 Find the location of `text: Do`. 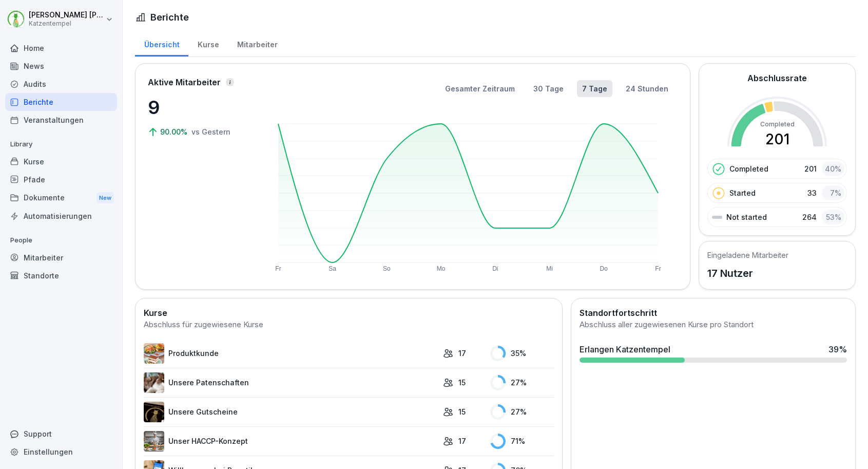

text: Do is located at coordinates (604, 269).